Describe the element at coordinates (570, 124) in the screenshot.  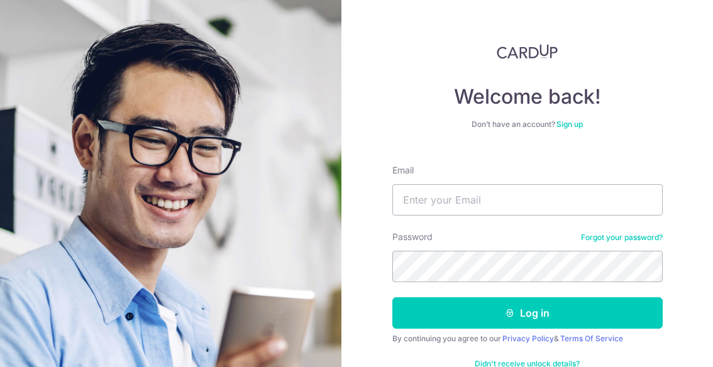
I see `a: Sign up` at that location.